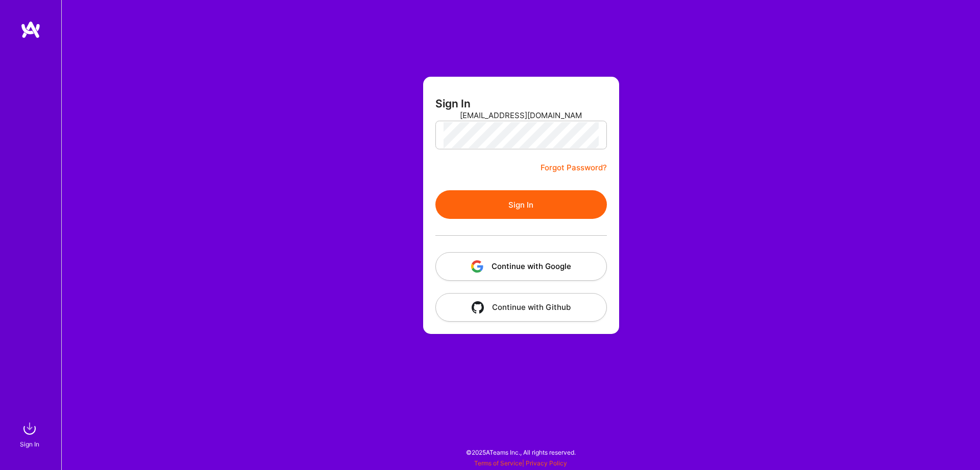  I want to click on div: © 2025 ATeams Inc., All rights reserved., so click(521, 452).